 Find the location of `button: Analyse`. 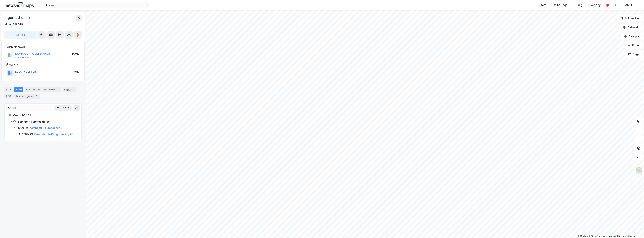

button: Analyse is located at coordinates (631, 37).